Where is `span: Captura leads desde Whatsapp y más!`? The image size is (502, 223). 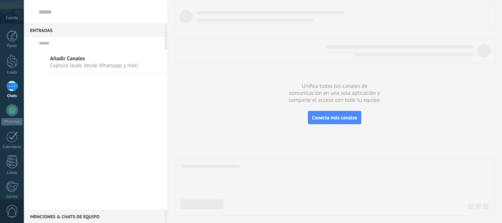
span: Captura leads desde Whatsapp y más! is located at coordinates (94, 65).